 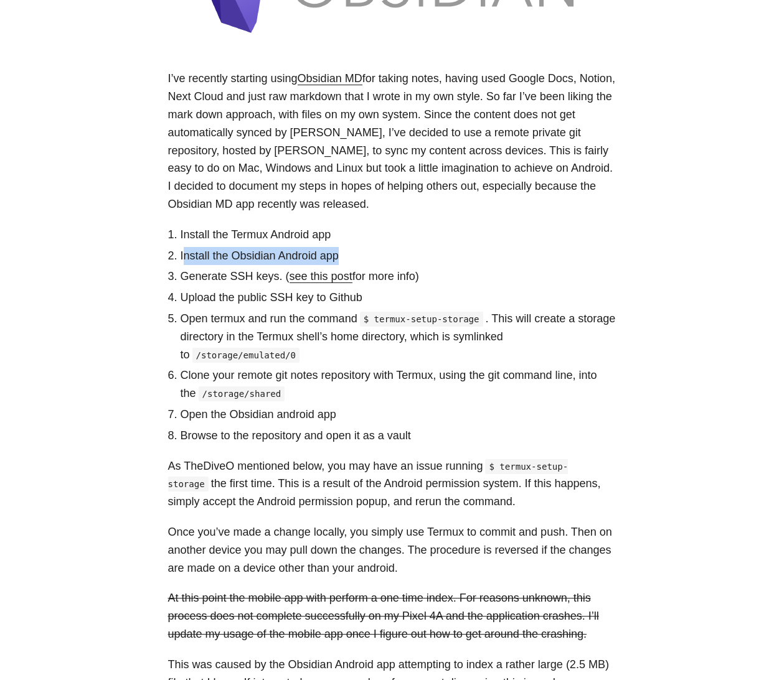 What do you see at coordinates (242, 394) in the screenshot?
I see `code: /storage/shared` at bounding box center [242, 394].